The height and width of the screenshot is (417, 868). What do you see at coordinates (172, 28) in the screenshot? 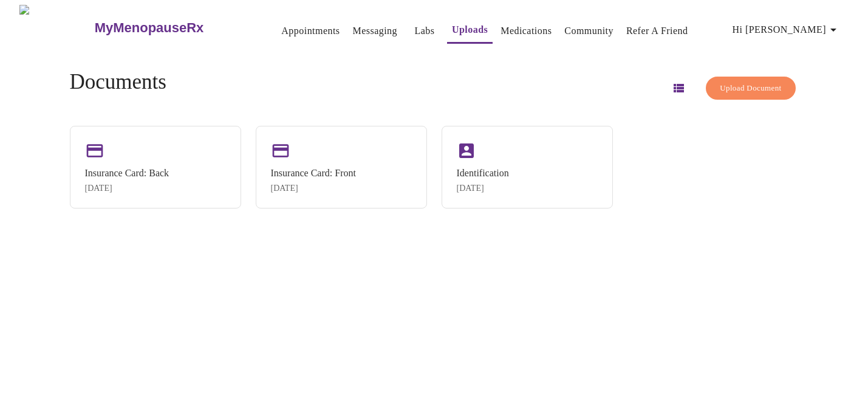
I see `a: MyMenopauseRx` at bounding box center [172, 28].